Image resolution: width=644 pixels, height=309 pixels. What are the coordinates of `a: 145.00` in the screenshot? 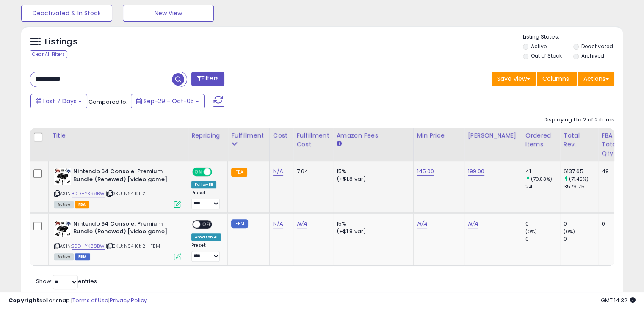 It's located at (426, 171).